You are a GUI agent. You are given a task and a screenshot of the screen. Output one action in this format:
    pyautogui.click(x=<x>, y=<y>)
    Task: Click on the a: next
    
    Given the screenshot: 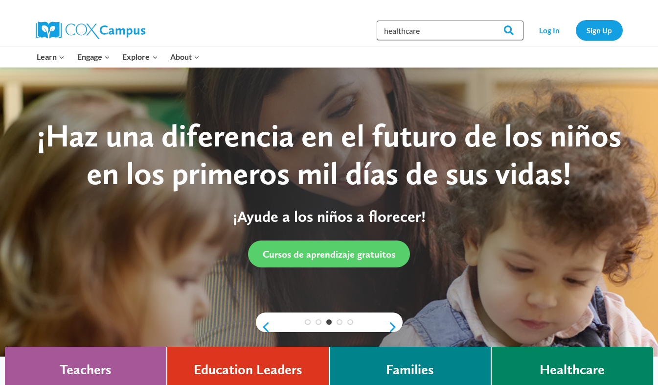 What is the action you would take?
    pyautogui.click(x=396, y=327)
    